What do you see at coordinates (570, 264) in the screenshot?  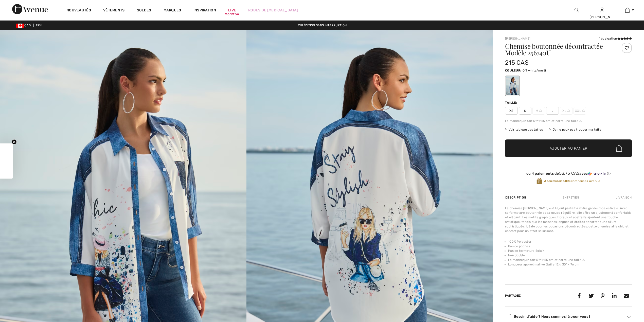 I see `li: Longueur approximative (taille 12) : 30" - 76 cm` at bounding box center [570, 264].